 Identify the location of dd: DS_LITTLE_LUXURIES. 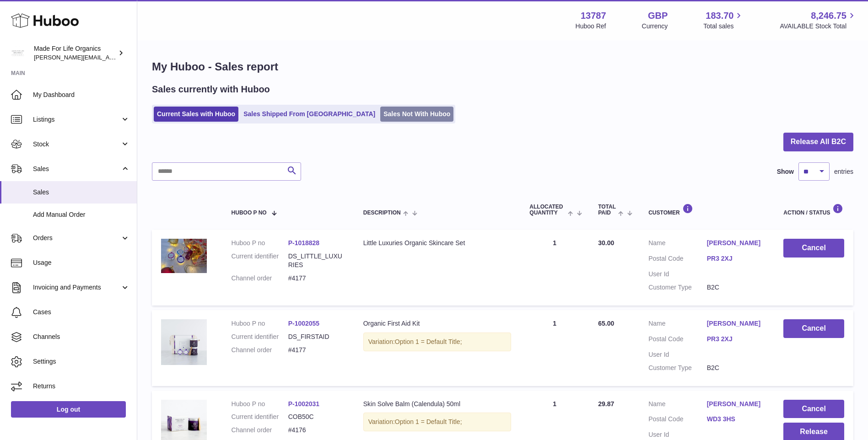
(317, 260).